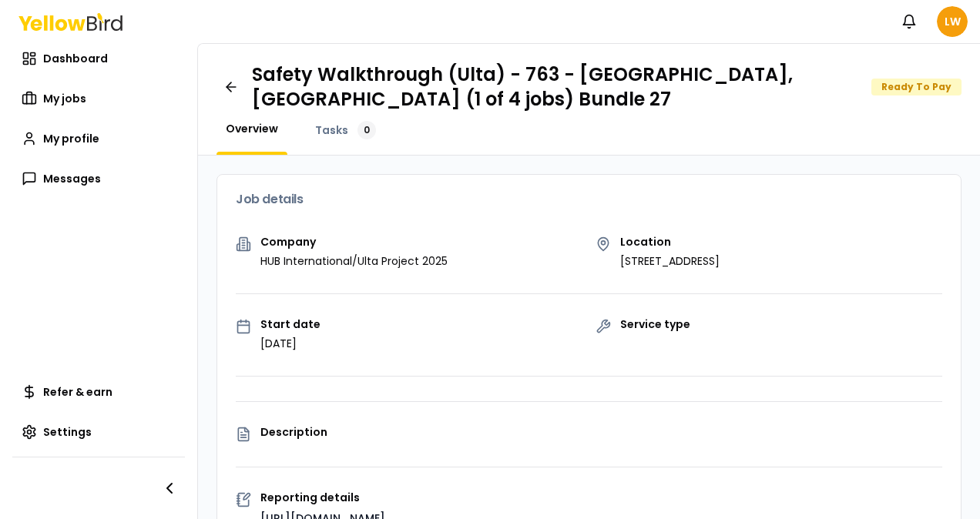 This screenshot has height=519, width=980. I want to click on a: Tasks0, so click(346, 130).